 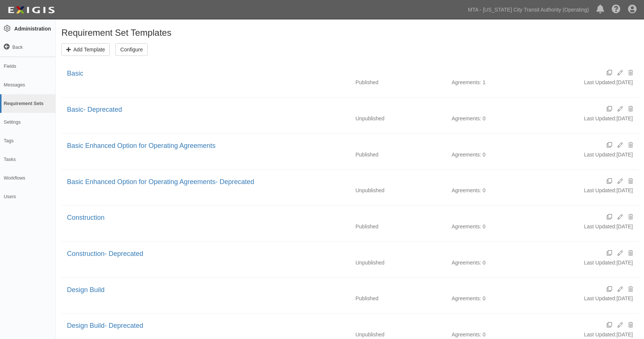 What do you see at coordinates (141, 146) in the screenshot?
I see `a: Basic Enhanced Option for Operating Agreements` at bounding box center [141, 146].